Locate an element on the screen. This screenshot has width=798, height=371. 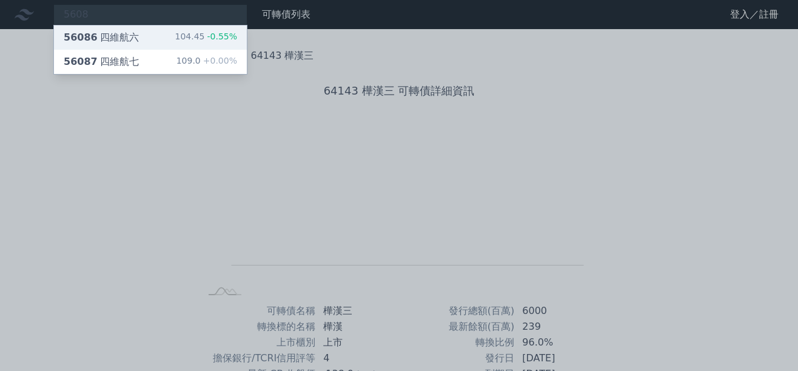
a: 56086四維航六 104.45-0.55% is located at coordinates (150, 38).